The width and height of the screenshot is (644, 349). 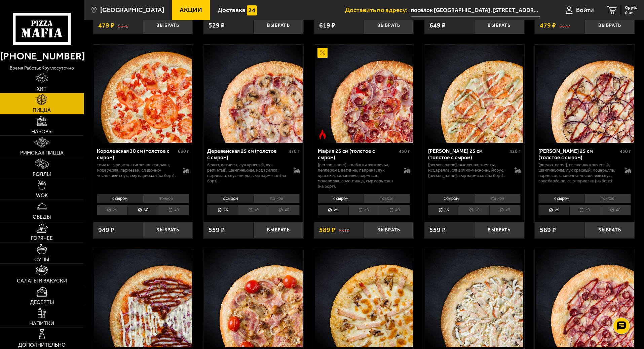 What do you see at coordinates (42, 132) in the screenshot?
I see `span: Наборы` at bounding box center [42, 132].